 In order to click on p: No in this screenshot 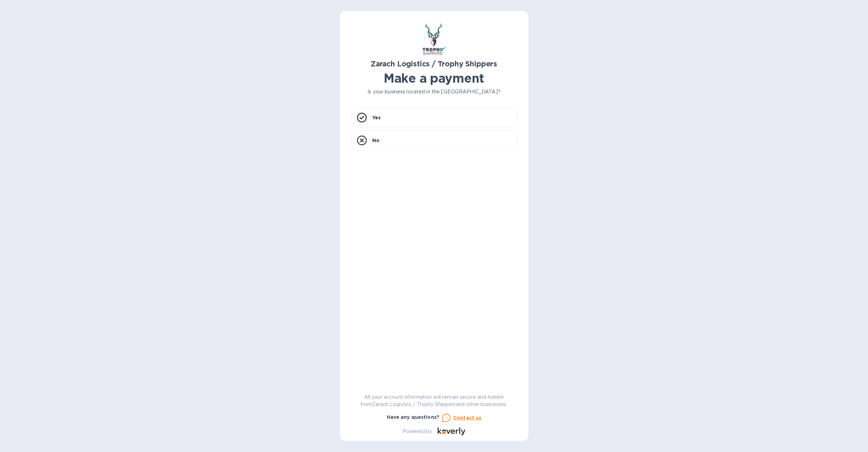, I will do `click(376, 140)`.